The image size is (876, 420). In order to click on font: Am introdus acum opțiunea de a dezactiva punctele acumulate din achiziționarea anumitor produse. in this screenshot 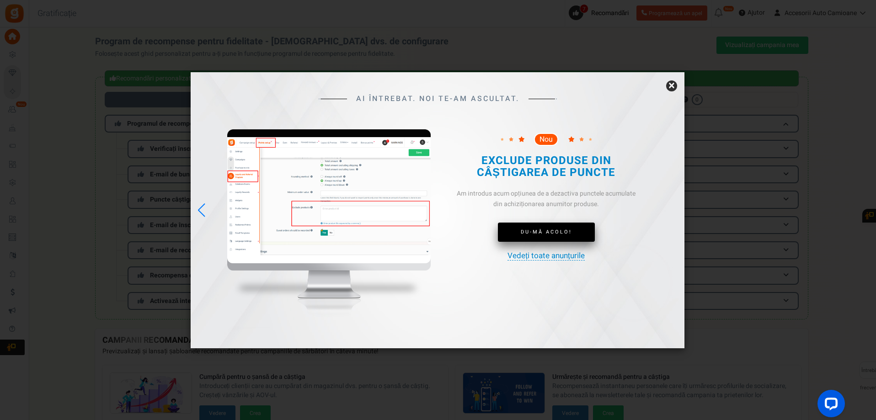, I will do `click(546, 199)`.